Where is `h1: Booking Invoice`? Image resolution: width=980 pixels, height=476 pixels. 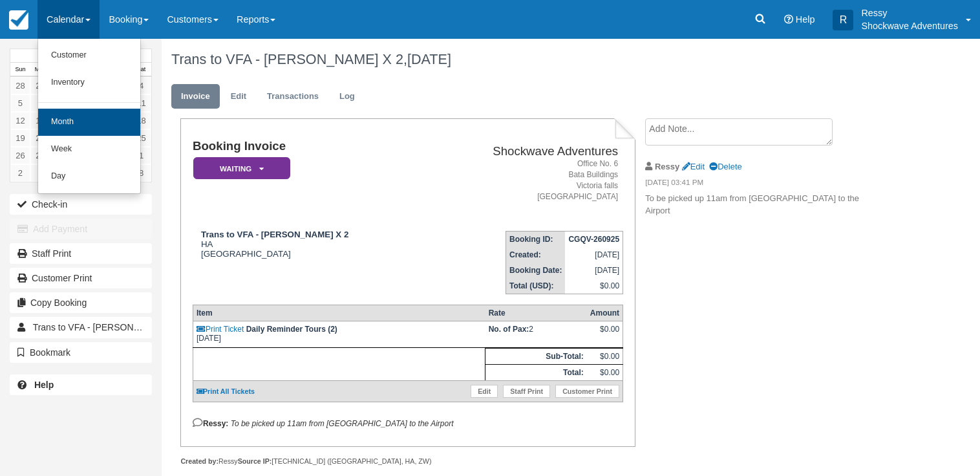 h1: Booking Invoice is located at coordinates (308, 146).